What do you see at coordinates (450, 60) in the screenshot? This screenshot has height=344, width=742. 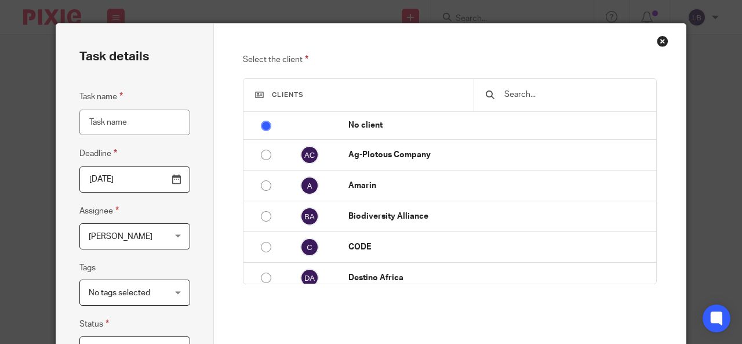 I see `p: Select the client` at bounding box center [450, 60].